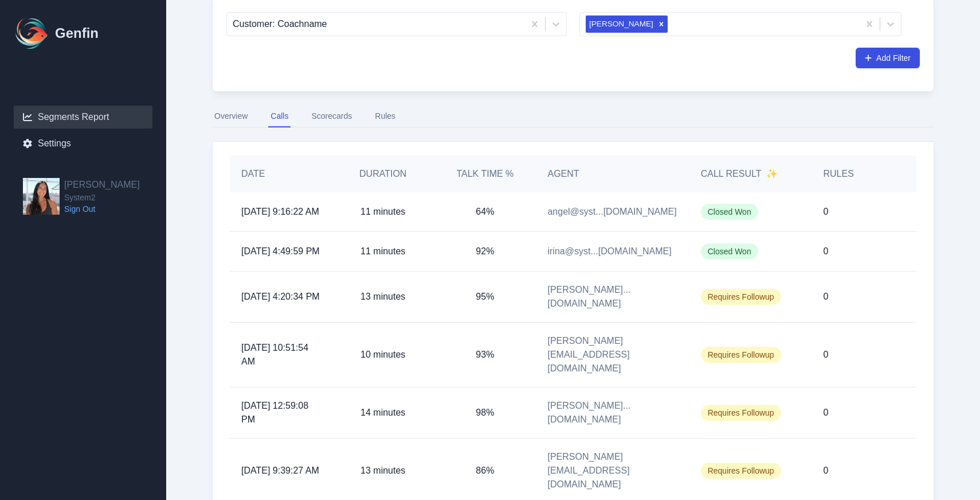 The height and width of the screenshot is (500, 980). Describe the element at coordinates (383, 174) in the screenshot. I see `h5: Duration` at that location.